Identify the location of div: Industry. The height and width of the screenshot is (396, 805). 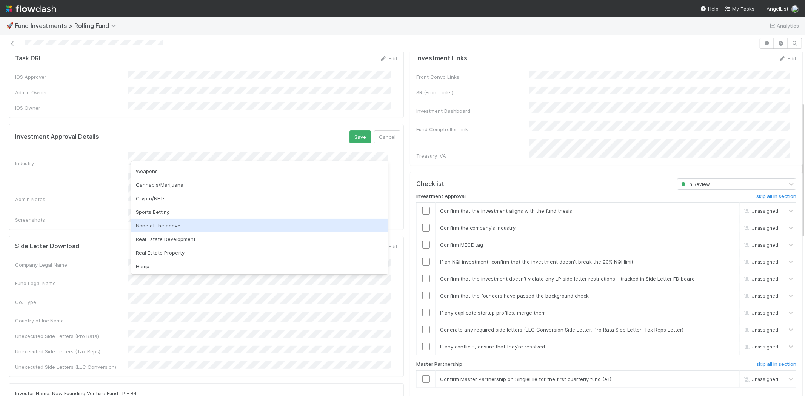
(72, 163).